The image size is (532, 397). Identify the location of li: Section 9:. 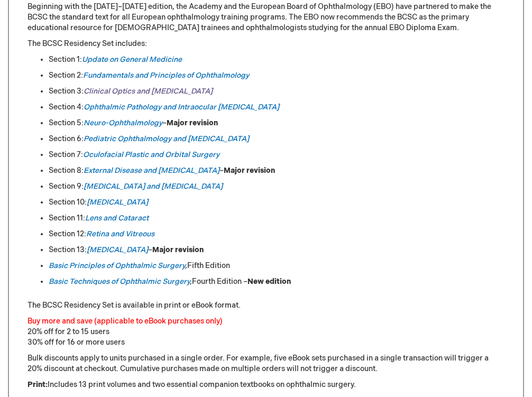
(277, 186).